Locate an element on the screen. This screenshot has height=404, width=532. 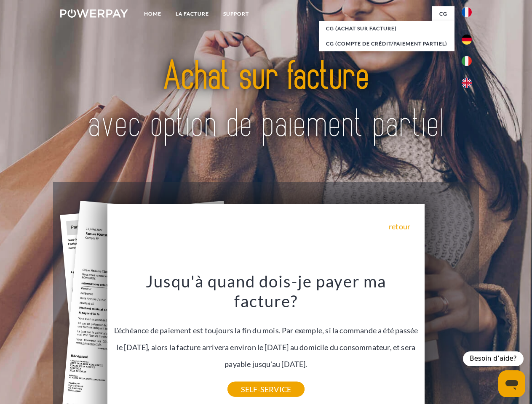
a: CG (achat sur facture) is located at coordinates (387, 29).